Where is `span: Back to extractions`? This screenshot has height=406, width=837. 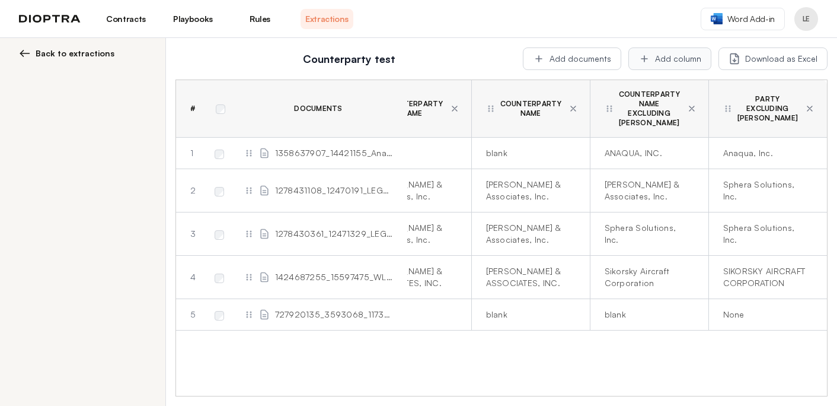 span: Back to extractions is located at coordinates (75, 53).